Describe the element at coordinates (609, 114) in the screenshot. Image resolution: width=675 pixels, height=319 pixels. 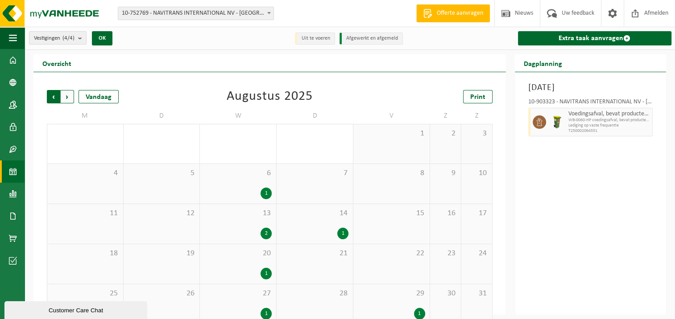
I see `span: Voedingsafval, bevat producten van dierlijke oorsprong, onverpakt, categorie 3` at that location.